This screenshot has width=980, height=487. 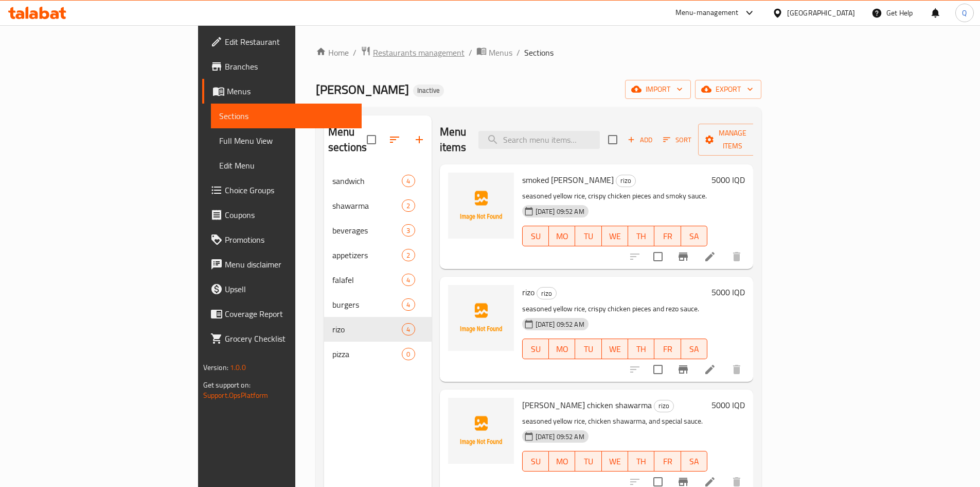 I want to click on nav: Menu sections, so click(x=377, y=267).